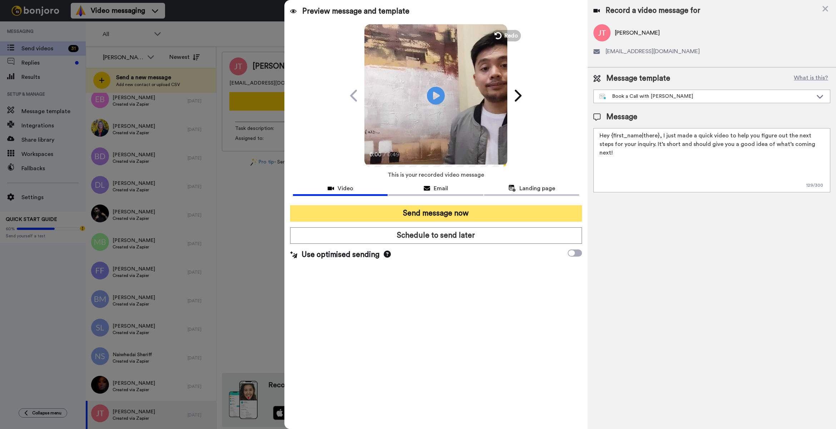 Image resolution: width=836 pixels, height=429 pixels. I want to click on span: Use optimised sending, so click(340, 255).